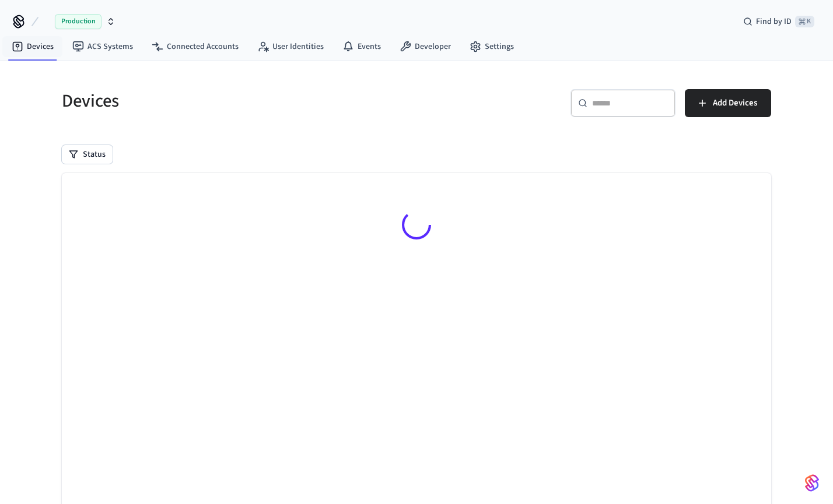 The height and width of the screenshot is (504, 833). What do you see at coordinates (728, 103) in the screenshot?
I see `button: Add Devices` at bounding box center [728, 103].